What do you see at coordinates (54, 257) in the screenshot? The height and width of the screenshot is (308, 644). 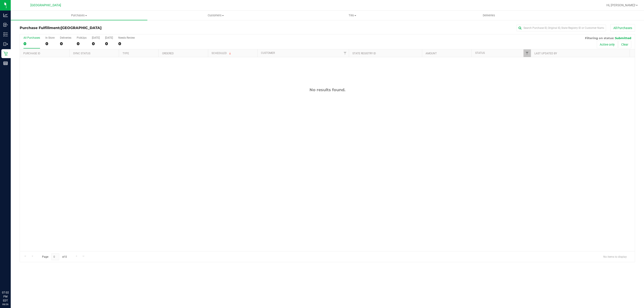 I see `span: Page of 0` at bounding box center [54, 257].